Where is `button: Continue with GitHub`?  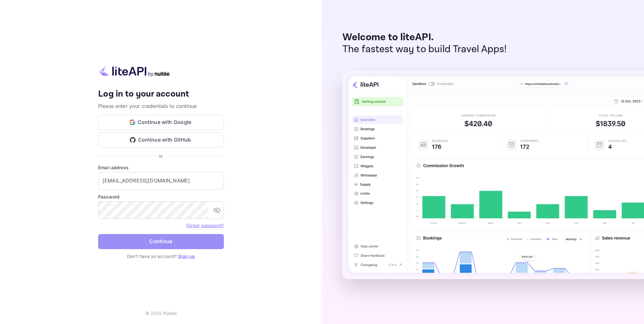 button: Continue with GitHub is located at coordinates (161, 140).